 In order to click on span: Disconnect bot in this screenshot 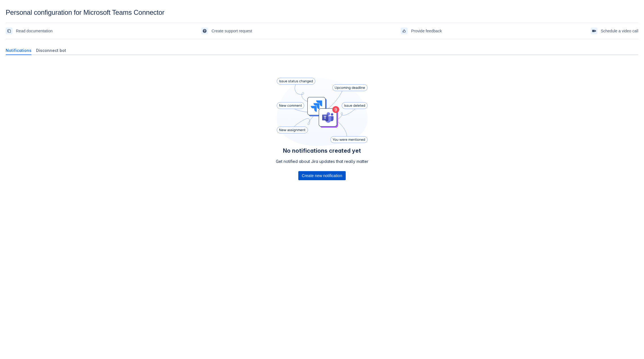, I will do `click(51, 51)`.